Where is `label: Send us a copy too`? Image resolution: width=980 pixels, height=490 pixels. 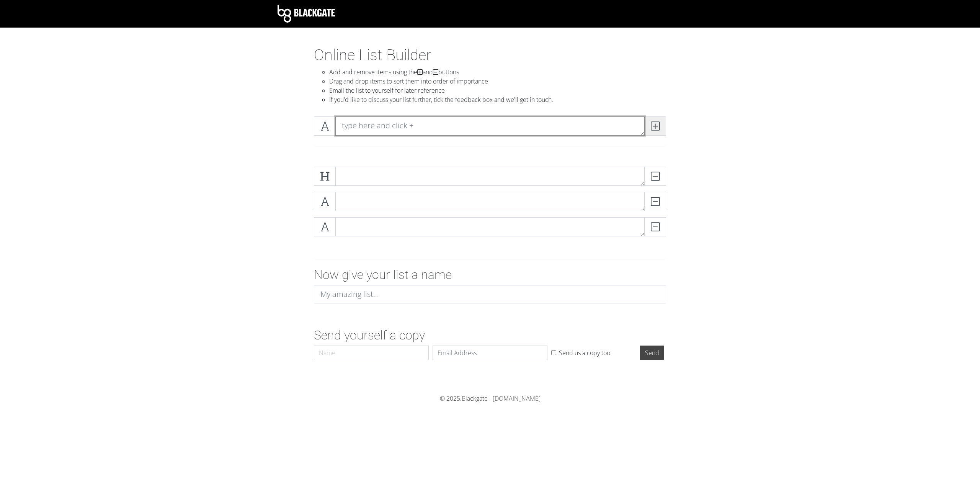
label: Send us a copy too is located at coordinates (584, 353).